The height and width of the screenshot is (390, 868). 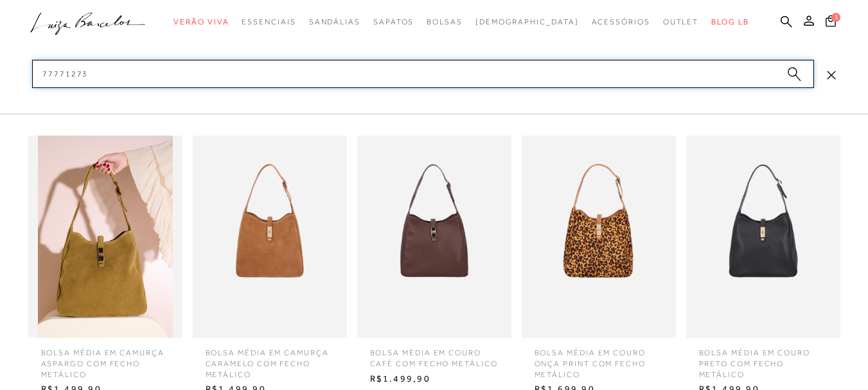 What do you see at coordinates (393, 21) in the screenshot?
I see `span: Sapatos` at bounding box center [393, 21].